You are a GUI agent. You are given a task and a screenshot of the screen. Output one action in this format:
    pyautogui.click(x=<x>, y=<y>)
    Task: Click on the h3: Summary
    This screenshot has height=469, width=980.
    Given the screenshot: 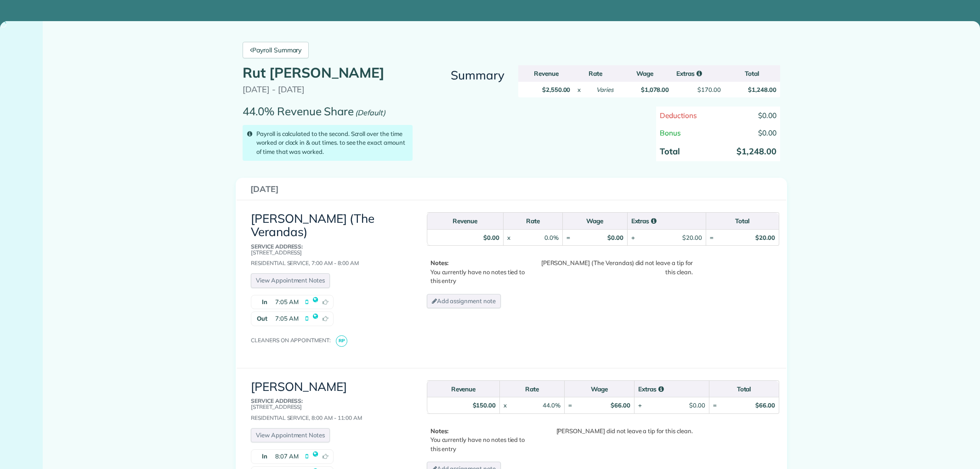 What is the action you would take?
    pyautogui.click(x=465, y=76)
    